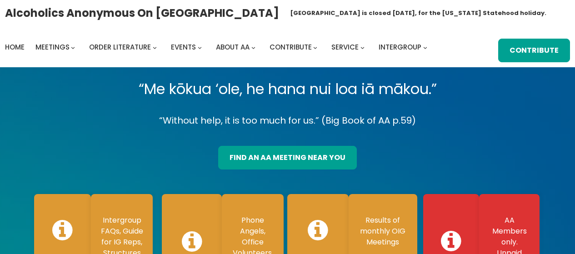 This screenshot has height=254, width=575. Describe the element at coordinates (315, 47) in the screenshot. I see `button: Contribute submenu` at that location.